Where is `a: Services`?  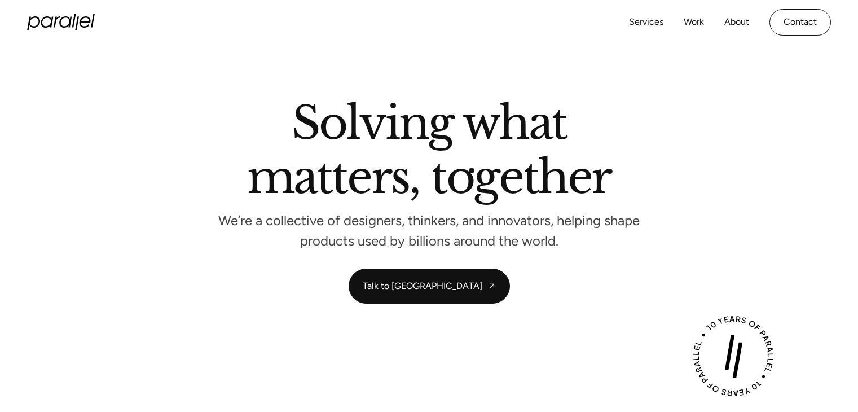
a: Services is located at coordinates (646, 22).